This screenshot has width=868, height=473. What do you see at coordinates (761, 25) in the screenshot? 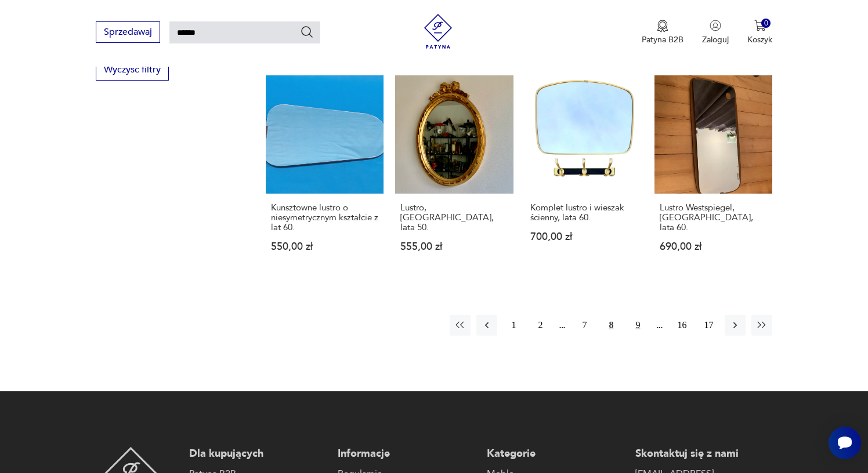
I see `img: Ikona koszyka` at bounding box center [761, 25].